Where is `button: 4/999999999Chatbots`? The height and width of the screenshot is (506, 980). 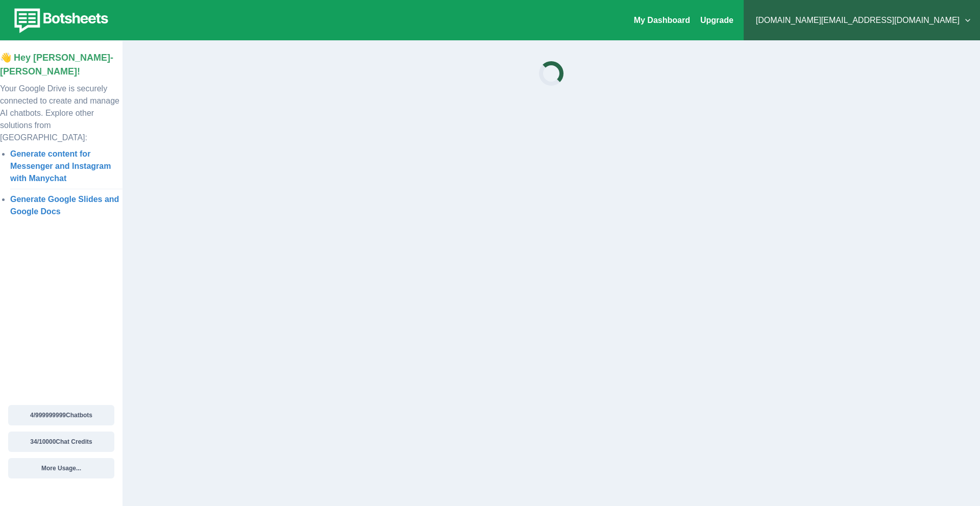 button: 4/999999999Chatbots is located at coordinates (62, 415).